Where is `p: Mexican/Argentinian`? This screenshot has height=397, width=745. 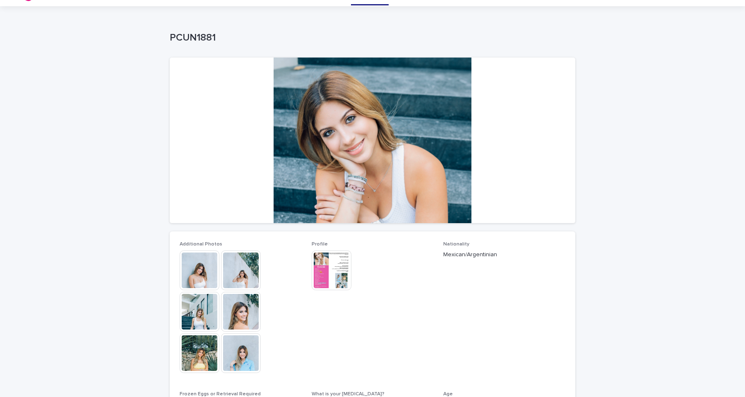 p: Mexican/Argentinian is located at coordinates (504, 255).